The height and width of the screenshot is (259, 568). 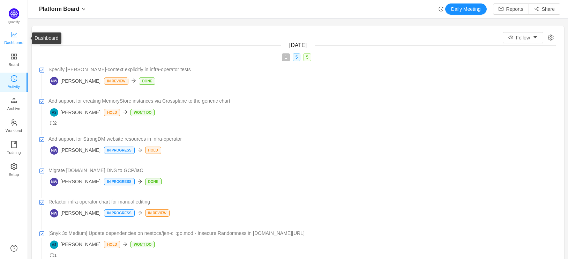 I want to click on span: Archive, so click(x=14, y=108).